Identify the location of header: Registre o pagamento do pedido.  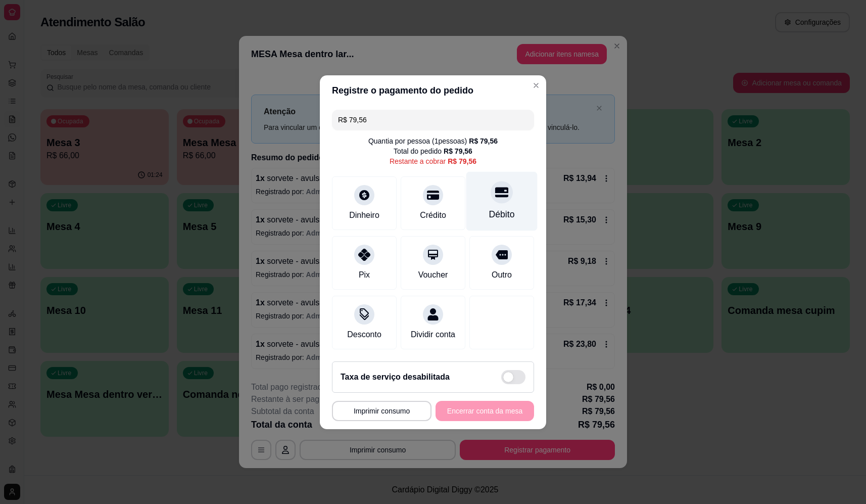
(433, 91).